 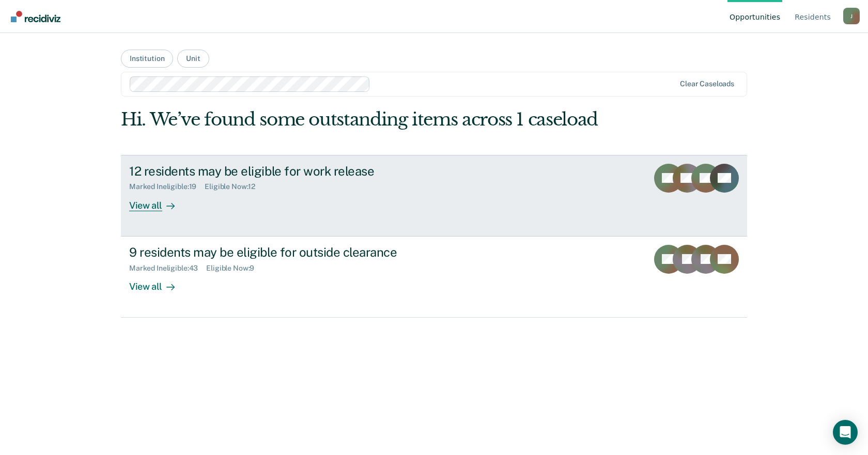 I want to click on div: Open Intercom Messenger, so click(x=845, y=432).